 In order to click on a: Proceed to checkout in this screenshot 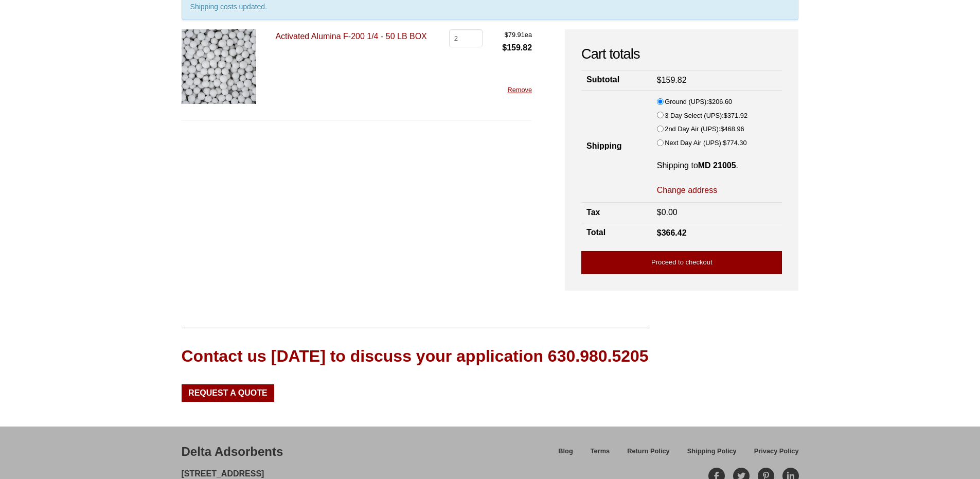, I will do `click(682, 263)`.